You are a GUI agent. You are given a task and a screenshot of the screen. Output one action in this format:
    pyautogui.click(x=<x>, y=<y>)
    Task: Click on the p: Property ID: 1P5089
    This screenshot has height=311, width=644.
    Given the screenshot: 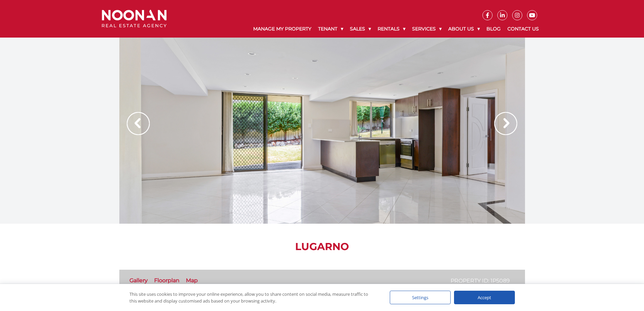 What is the action you would take?
    pyautogui.click(x=480, y=281)
    